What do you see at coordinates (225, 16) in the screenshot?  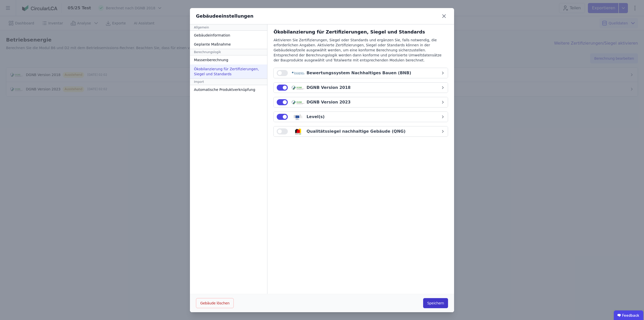 I see `div: Gebäudeeinstellungen` at bounding box center [225, 16].